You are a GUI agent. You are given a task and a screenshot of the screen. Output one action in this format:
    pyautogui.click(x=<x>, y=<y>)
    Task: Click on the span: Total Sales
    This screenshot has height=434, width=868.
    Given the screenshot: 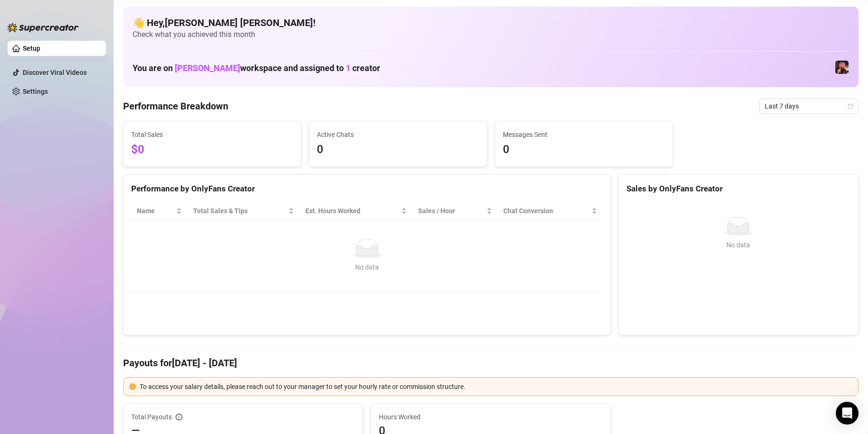 What is the action you would take?
    pyautogui.click(x=212, y=135)
    